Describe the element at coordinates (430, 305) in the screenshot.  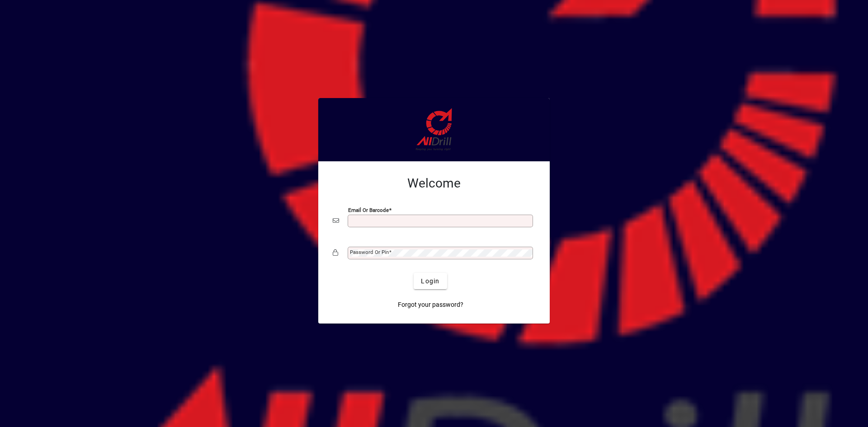
I see `span: Forgot your password?` at that location.